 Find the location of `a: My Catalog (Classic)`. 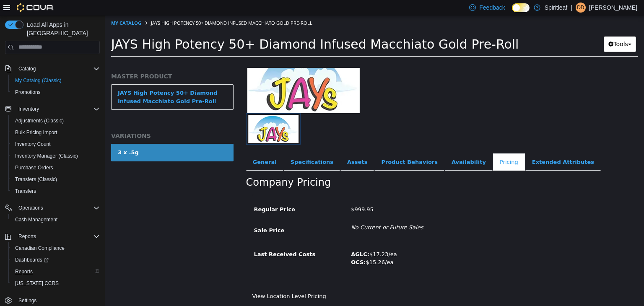

a: My Catalog (Classic) is located at coordinates (38, 80).